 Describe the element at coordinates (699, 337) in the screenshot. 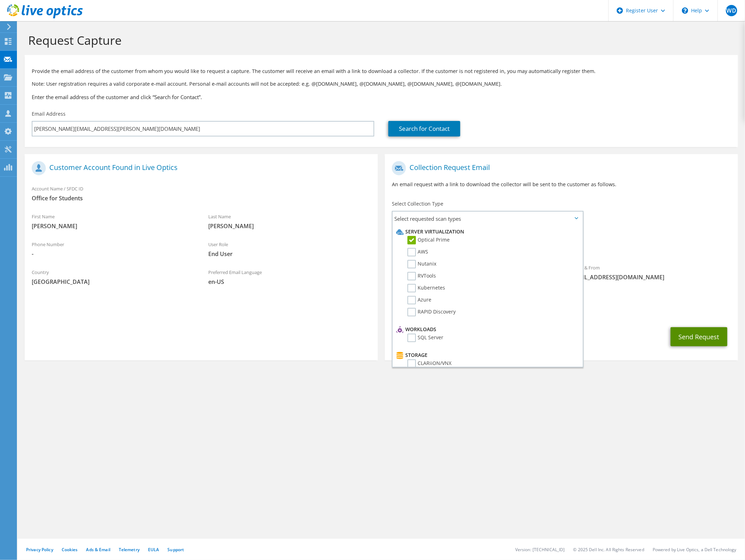

I see `button: Send Request` at that location.